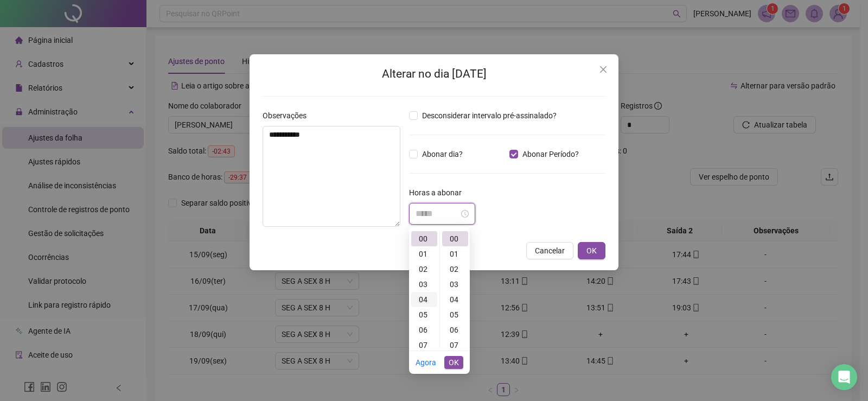  What do you see at coordinates (549, 251) in the screenshot?
I see `button: Cancelar` at bounding box center [549, 251].